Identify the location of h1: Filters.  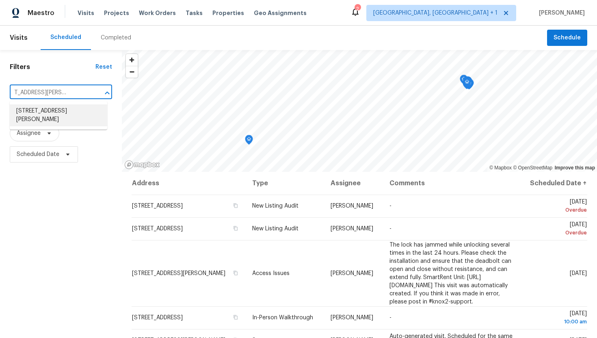
(52, 67).